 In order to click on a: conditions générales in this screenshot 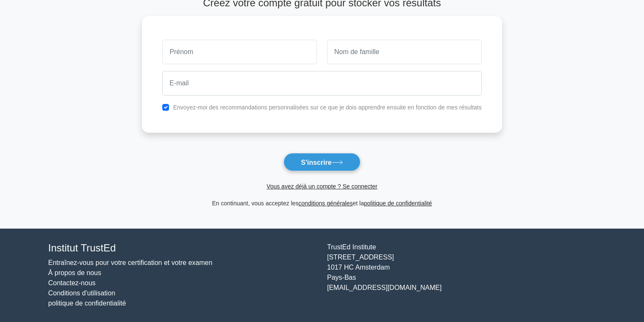, I will do `click(325, 203)`.